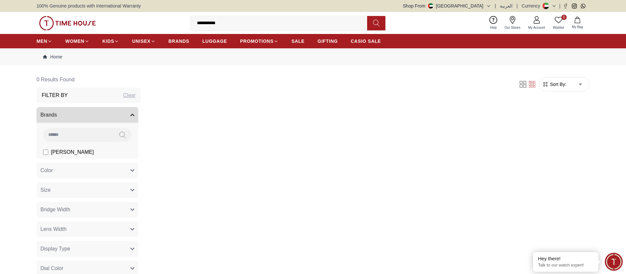  I want to click on a: GIFTING, so click(328, 41).